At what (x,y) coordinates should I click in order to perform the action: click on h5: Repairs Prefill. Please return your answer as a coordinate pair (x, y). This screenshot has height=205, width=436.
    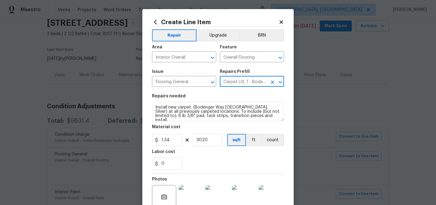
    Looking at the image, I should click on (235, 72).